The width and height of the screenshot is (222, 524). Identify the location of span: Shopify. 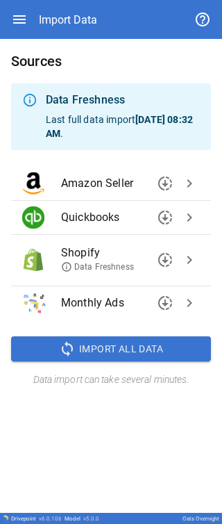
(119, 253).